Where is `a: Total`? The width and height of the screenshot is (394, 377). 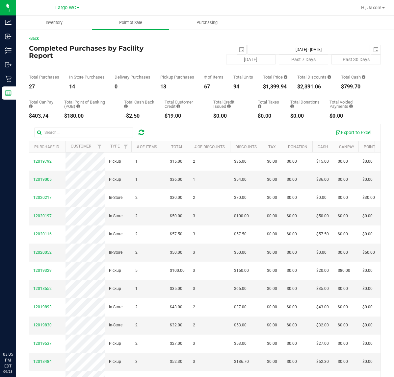 a: Total is located at coordinates (177, 147).